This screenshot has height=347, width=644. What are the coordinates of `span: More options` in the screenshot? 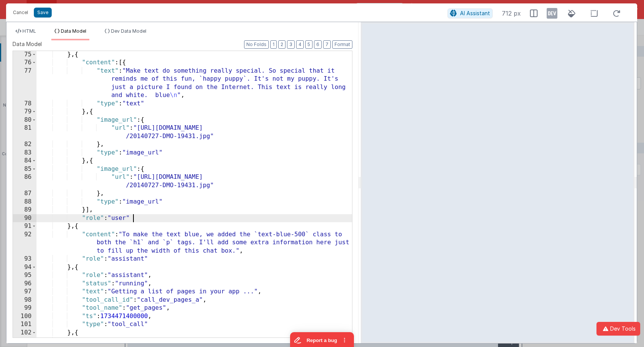 It's located at (54, 8).